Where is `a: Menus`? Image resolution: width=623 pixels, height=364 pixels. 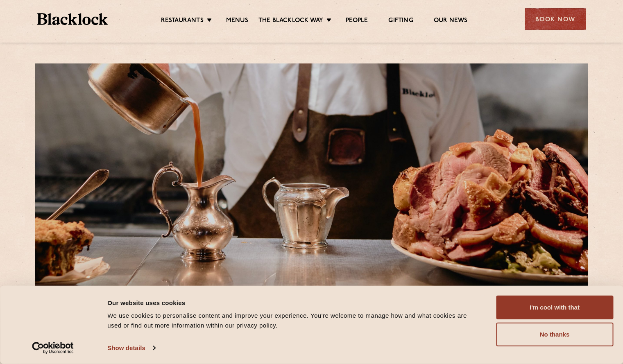
a: Menus is located at coordinates (237, 21).